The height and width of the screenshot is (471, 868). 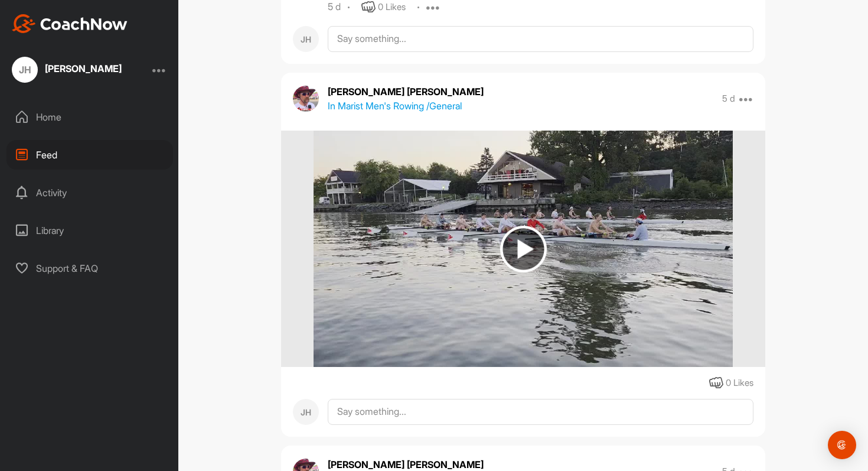 I want to click on p: 5 d, so click(x=729, y=99).